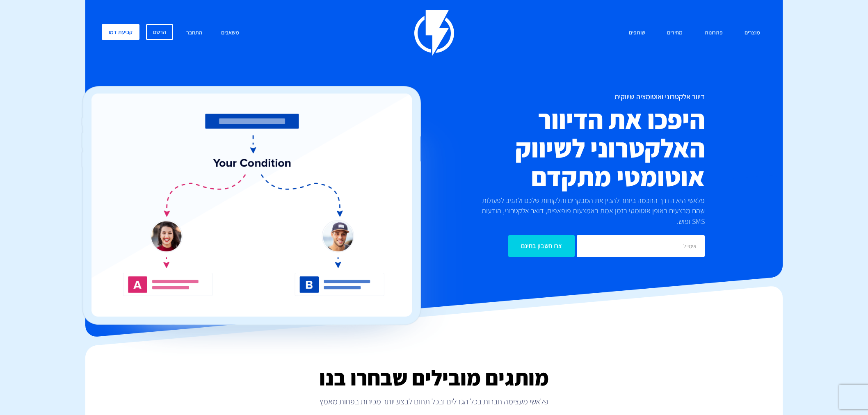 Image resolution: width=868 pixels, height=415 pixels. Describe the element at coordinates (587, 211) in the screenshot. I see `p: פלאשי היא הדרך החכמה ביותר להבין את המבקרים והלקוחות שלכם ולהגיב לפעולות שהם מבצעים באופן אוטומטי...` at that location.